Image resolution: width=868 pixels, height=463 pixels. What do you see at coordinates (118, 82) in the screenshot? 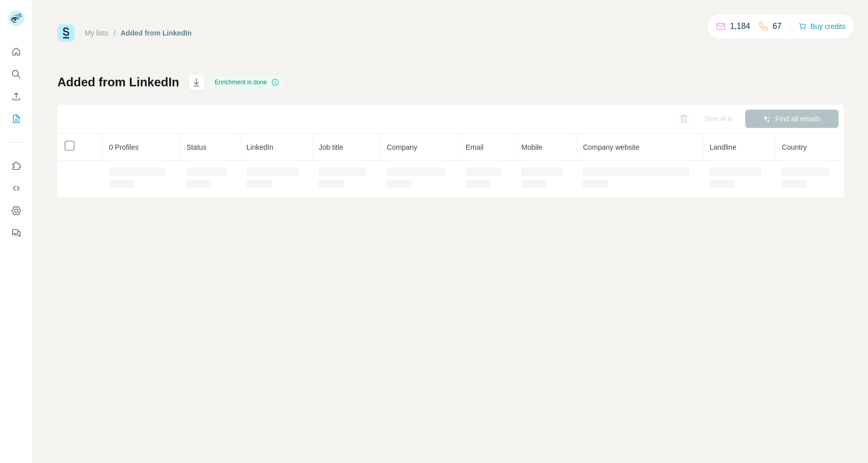
I see `h1: Added from LinkedIn` at bounding box center [118, 82].